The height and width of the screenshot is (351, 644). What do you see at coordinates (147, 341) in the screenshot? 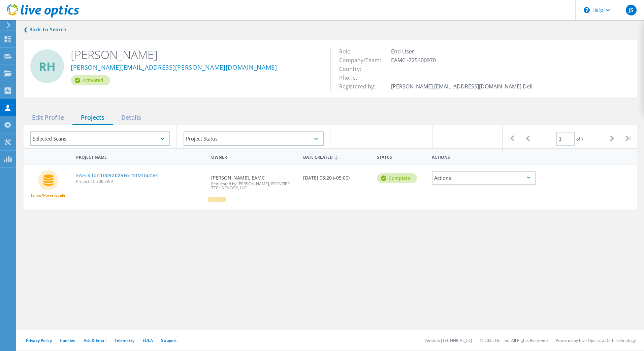
I see `a: EULA` at bounding box center [147, 341].